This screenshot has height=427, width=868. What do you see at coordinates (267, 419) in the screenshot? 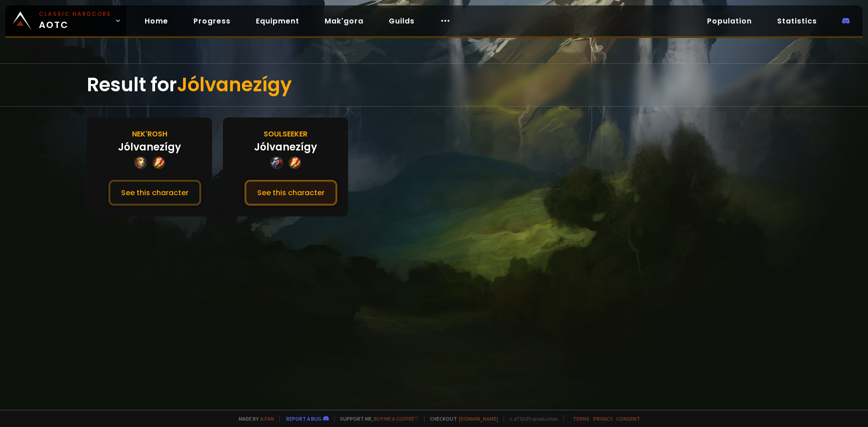
I see `a: a fan` at bounding box center [267, 419].